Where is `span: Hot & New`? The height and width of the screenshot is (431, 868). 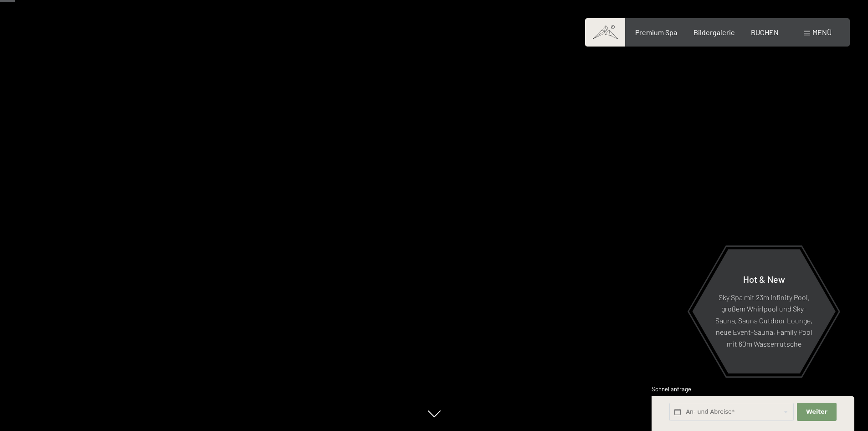 span: Hot & New is located at coordinates (764, 278).